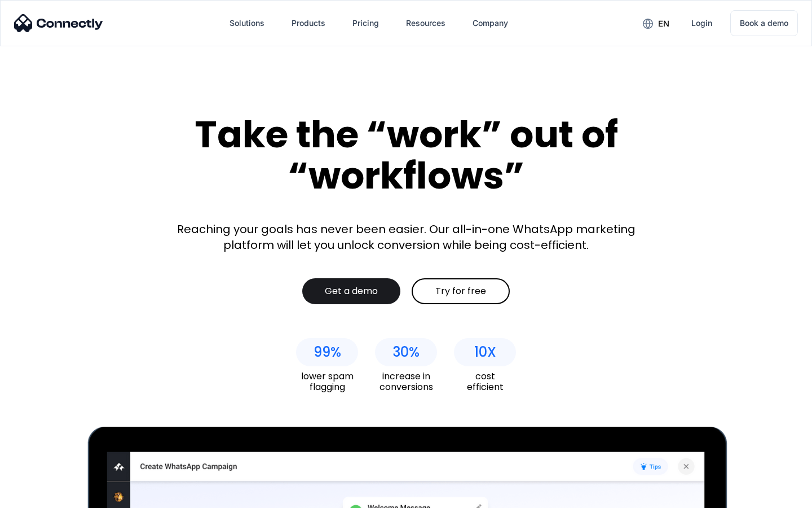 The image size is (812, 508). What do you see at coordinates (406, 237) in the screenshot?
I see `div: Reaching your goals has never been easier. Our all-in-one WhatsApp marketing platform will let yo...` at bounding box center [406, 237].